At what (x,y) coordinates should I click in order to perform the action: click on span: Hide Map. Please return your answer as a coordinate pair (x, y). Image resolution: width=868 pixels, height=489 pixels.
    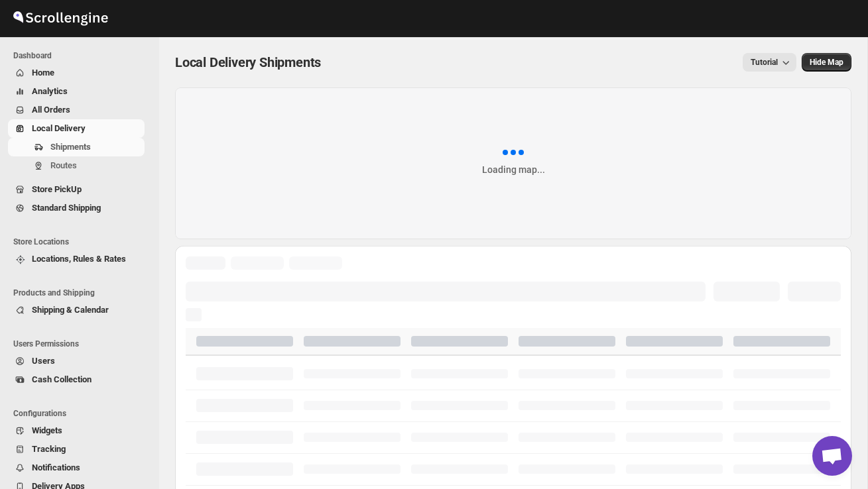
    Looking at the image, I should click on (826, 63).